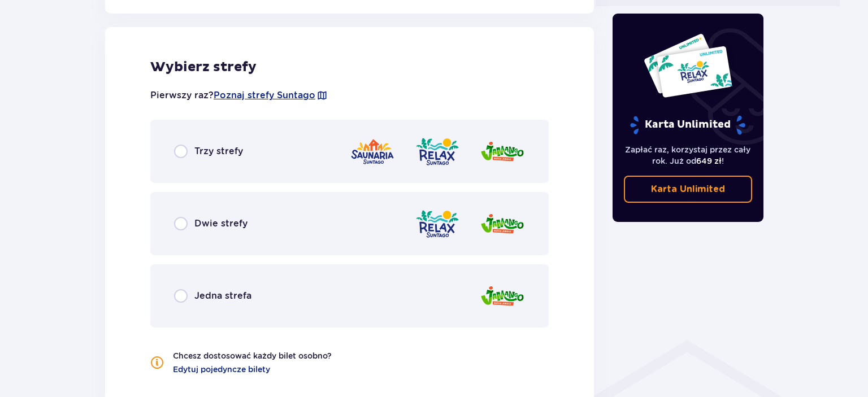 The width and height of the screenshot is (868, 397). I want to click on p: Jedna strefa, so click(223, 296).